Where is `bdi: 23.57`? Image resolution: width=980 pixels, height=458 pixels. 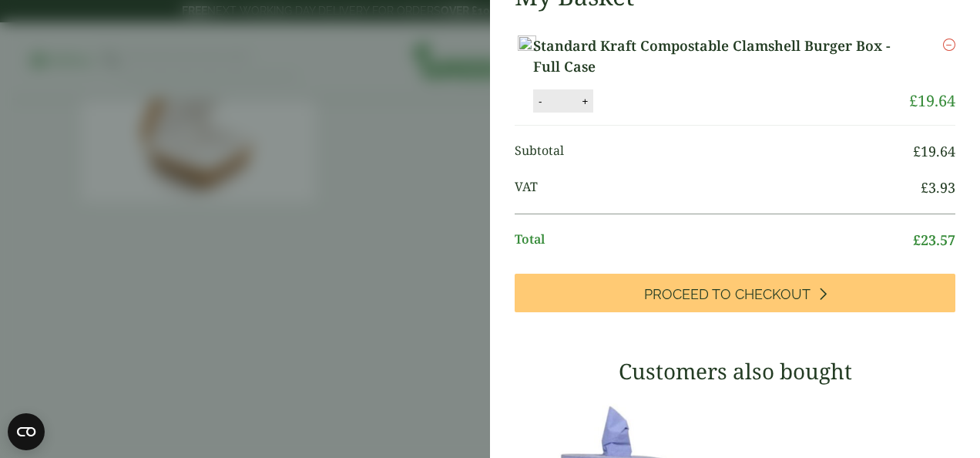 bdi: 23.57 is located at coordinates (934, 240).